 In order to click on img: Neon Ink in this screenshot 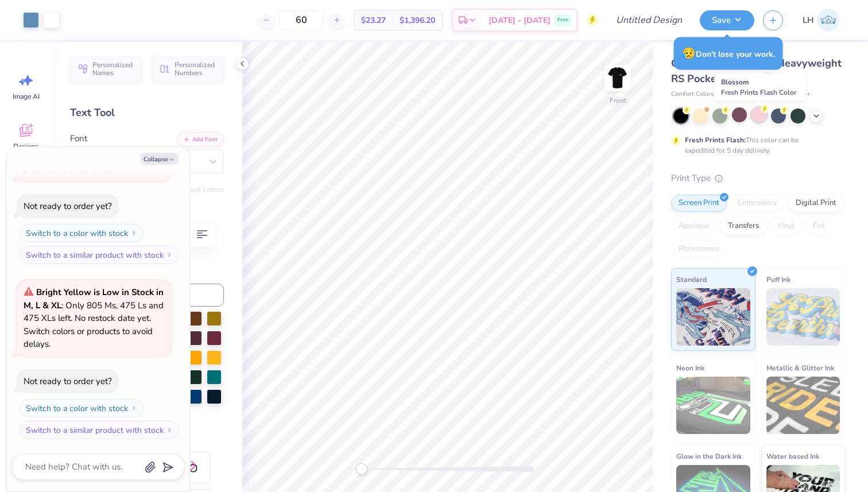, I will do `click(713, 405)`.